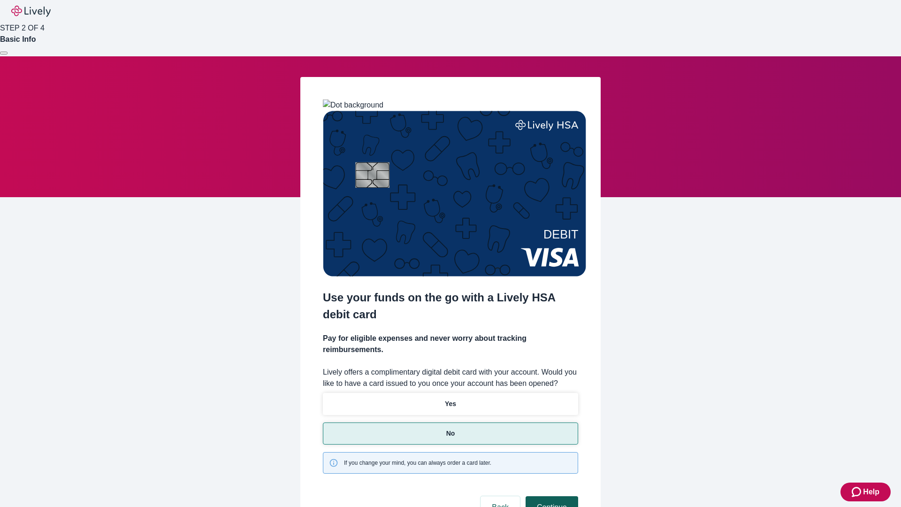 The image size is (901, 507). Describe the element at coordinates (450, 344) in the screenshot. I see `h4: Pay for eligible expenses and never worry about tracking reimbursements.` at that location.